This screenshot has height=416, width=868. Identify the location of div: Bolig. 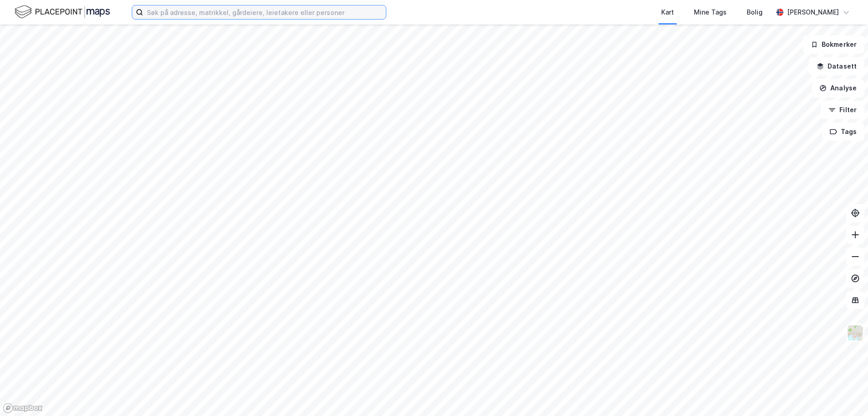
(754, 13).